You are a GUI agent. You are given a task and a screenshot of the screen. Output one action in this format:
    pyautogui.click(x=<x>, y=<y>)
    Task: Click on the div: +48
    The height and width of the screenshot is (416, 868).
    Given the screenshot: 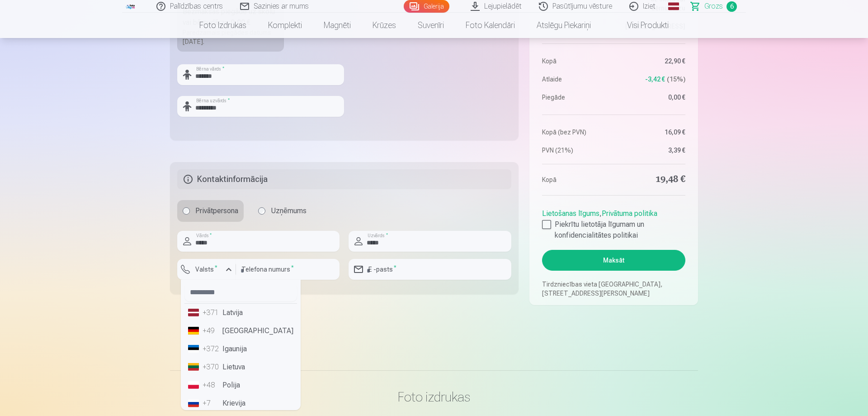 What is the action you would take?
    pyautogui.click(x=212, y=385)
    